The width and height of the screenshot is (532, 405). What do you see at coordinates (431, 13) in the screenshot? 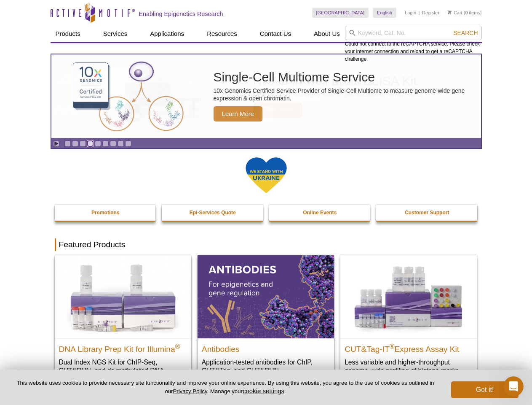
I see `a: Register` at bounding box center [431, 13].